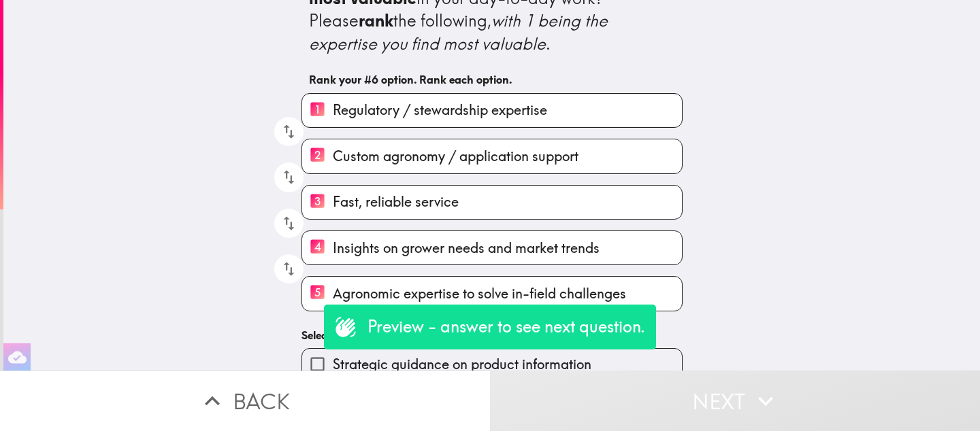  I want to click on span: Insights on grower needs and market trends, so click(466, 248).